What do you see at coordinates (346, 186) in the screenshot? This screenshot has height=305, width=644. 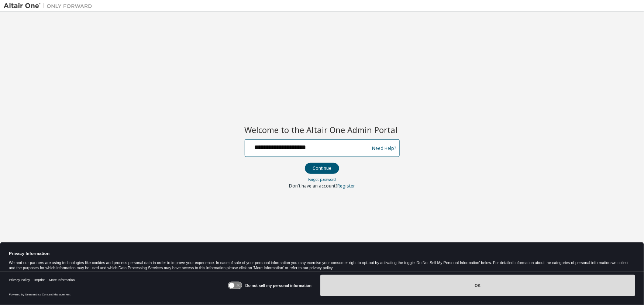 I see `a: Register` at bounding box center [346, 186].